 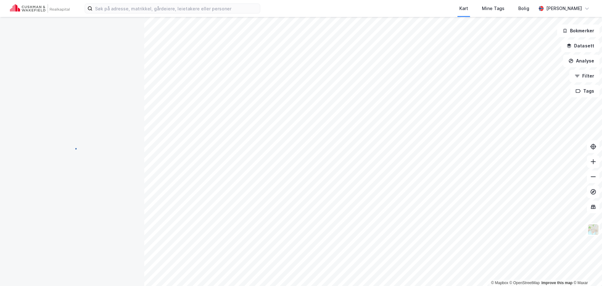 I want to click on div: Kart, so click(x=464, y=8).